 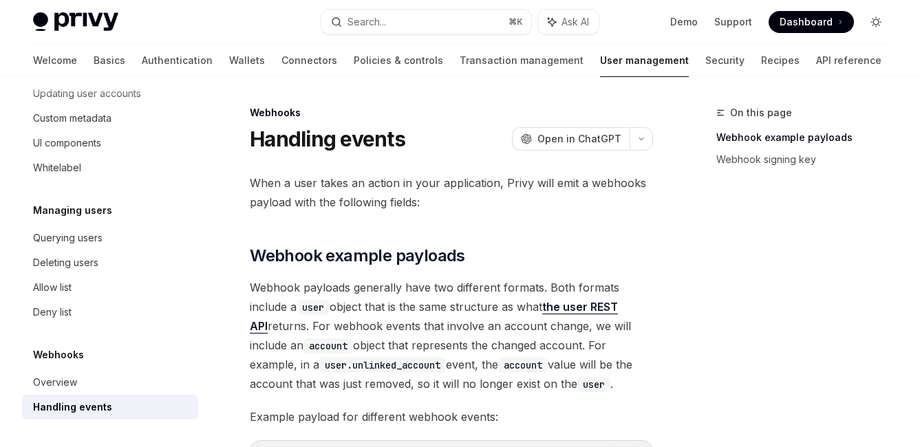 I want to click on a: Whitelabel, so click(x=110, y=168).